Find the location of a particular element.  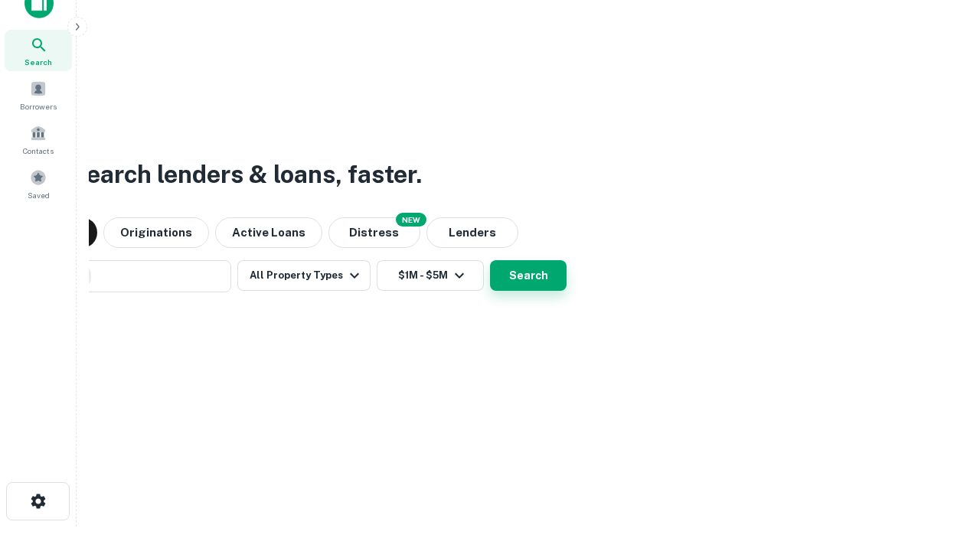

a: Contacts is located at coordinates (38, 139).